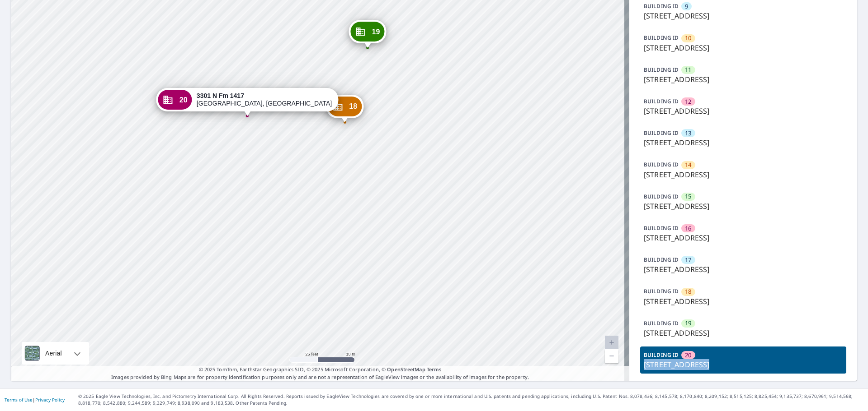  What do you see at coordinates (367, 34) in the screenshot?
I see `div: Dropped pin, building 19, Commercial property, 3301 N Fm 1417 Sherman, TX 75092` at bounding box center [367, 34].